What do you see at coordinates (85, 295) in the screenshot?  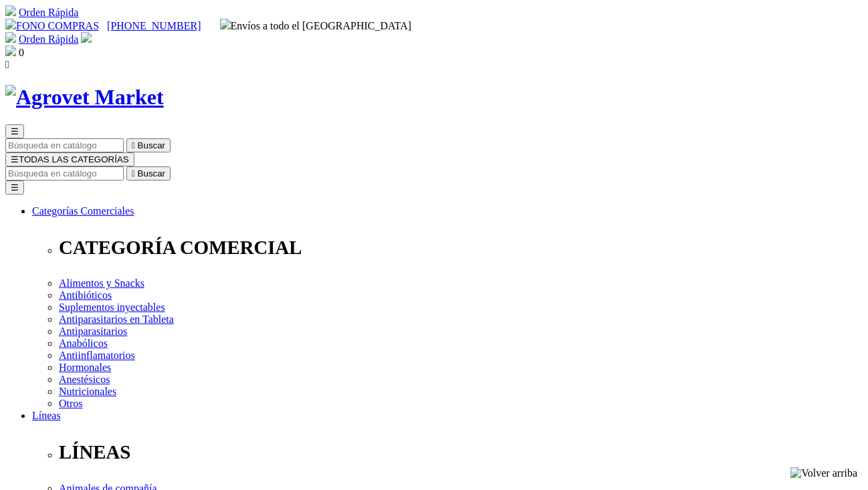 I see `a: Antibióticos` at bounding box center [85, 295].